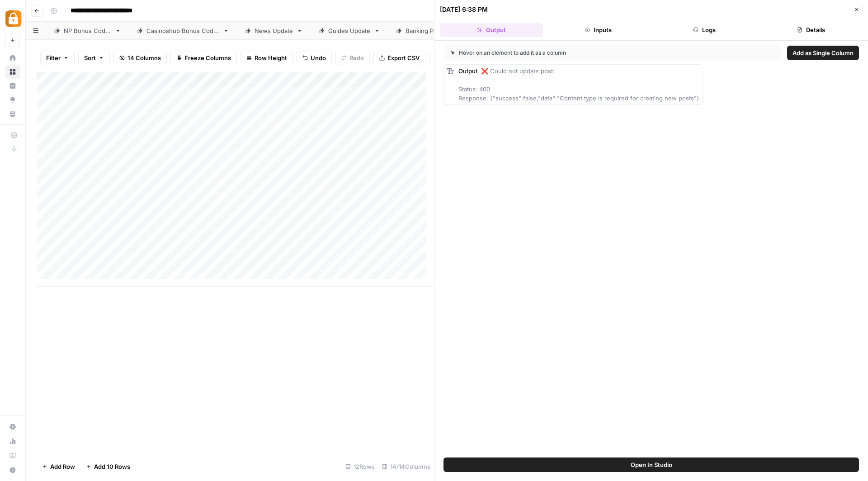  What do you see at coordinates (87, 30) in the screenshot?
I see `div: NP Bonus Codes` at bounding box center [87, 30].